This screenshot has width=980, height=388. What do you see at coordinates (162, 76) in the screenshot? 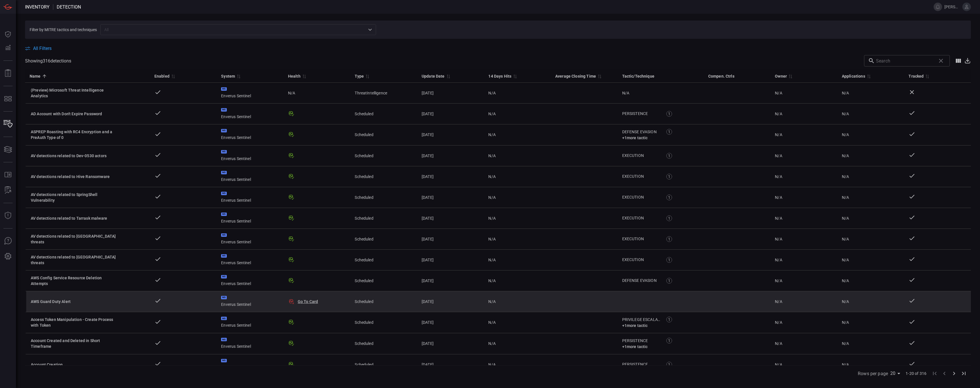
I see `div: Enabled` at bounding box center [162, 76].